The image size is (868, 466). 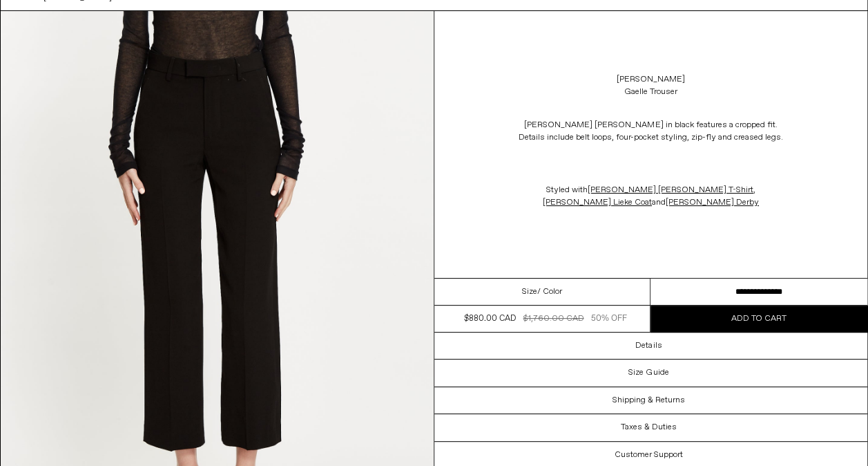 I want to click on div: $1,760.00 CAD, so click(x=553, y=319).